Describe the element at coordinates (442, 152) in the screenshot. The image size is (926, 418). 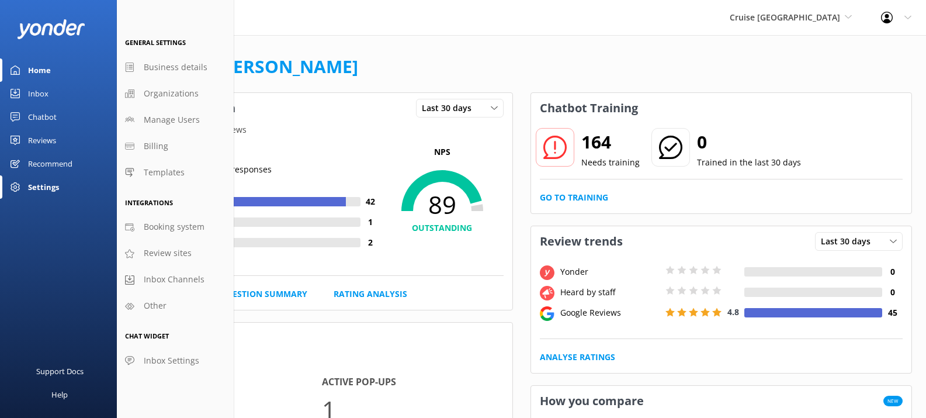
I see `p: NPS` at that location.